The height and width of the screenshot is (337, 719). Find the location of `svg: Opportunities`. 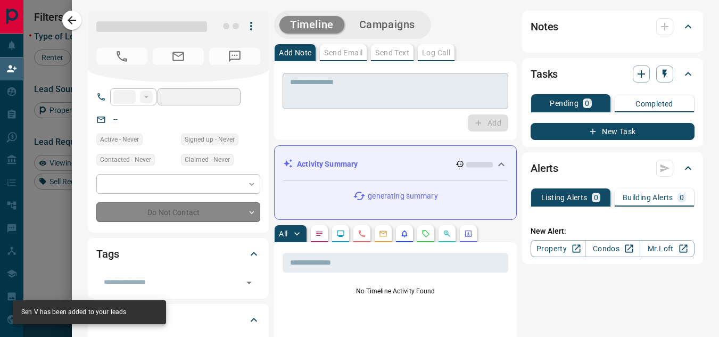

svg: Opportunities is located at coordinates (447, 234).